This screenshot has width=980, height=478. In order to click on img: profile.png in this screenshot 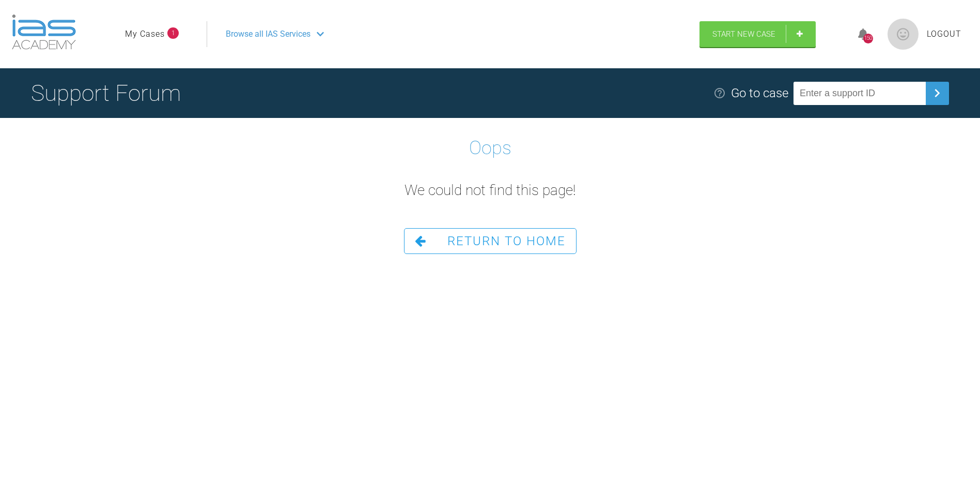, I will do `click(903, 34)`.